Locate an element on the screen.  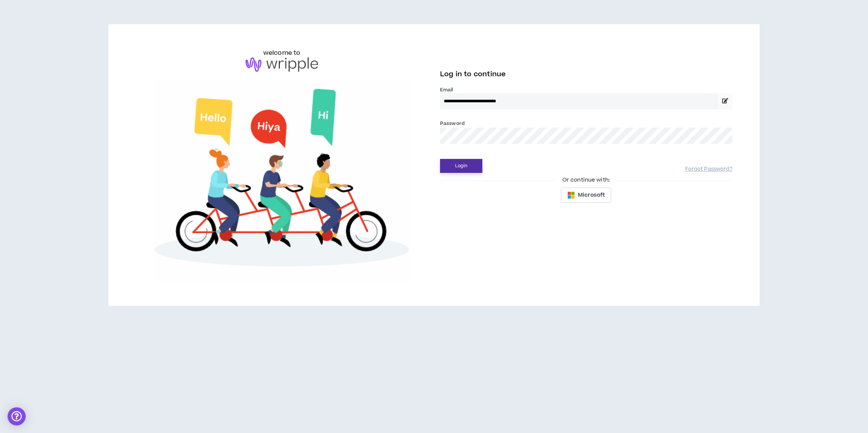
span: Microsoft is located at coordinates (592, 195).